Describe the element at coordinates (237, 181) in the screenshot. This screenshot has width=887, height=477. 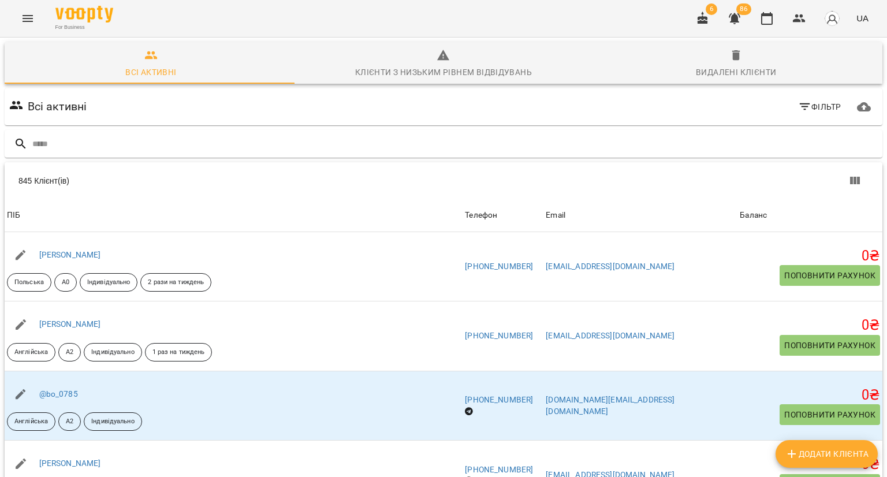
I see `div: 845 Клієнт(ів)` at that location.